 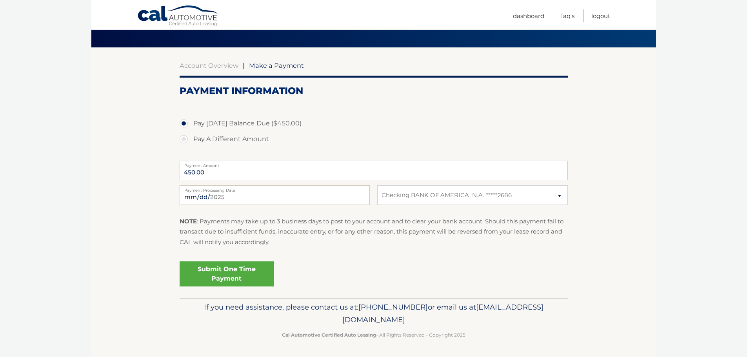 What do you see at coordinates (274, 195) in the screenshot?
I see `input: Payment Date` at bounding box center [274, 195].